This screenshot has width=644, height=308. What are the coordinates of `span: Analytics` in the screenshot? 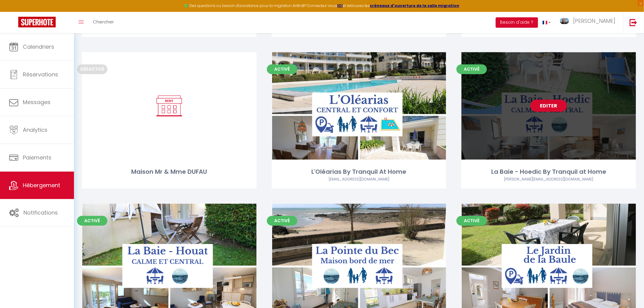 It's located at (35, 130).